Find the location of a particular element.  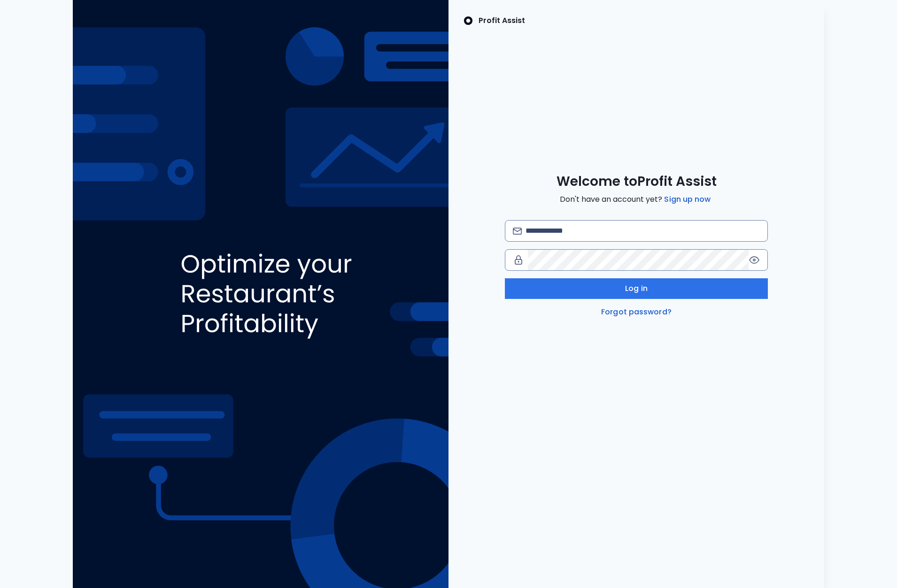

img: email is located at coordinates (517, 231).